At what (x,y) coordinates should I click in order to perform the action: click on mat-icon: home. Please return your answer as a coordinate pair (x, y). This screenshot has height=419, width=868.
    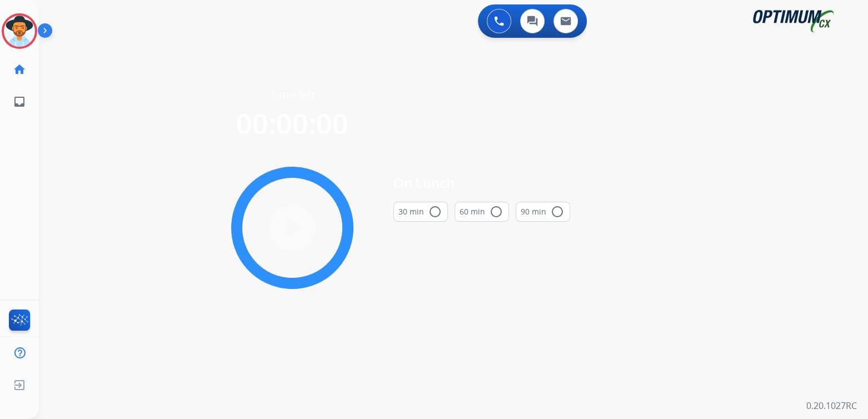
    Looking at the image, I should click on (19, 69).